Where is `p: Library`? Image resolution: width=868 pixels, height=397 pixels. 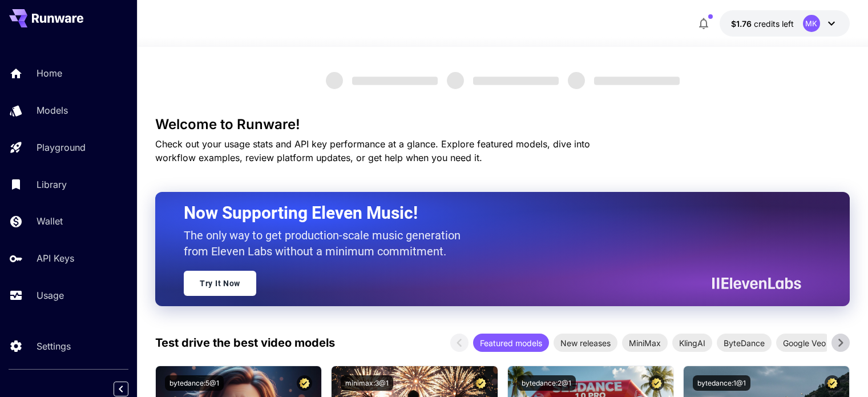
p: Library is located at coordinates (51, 185).